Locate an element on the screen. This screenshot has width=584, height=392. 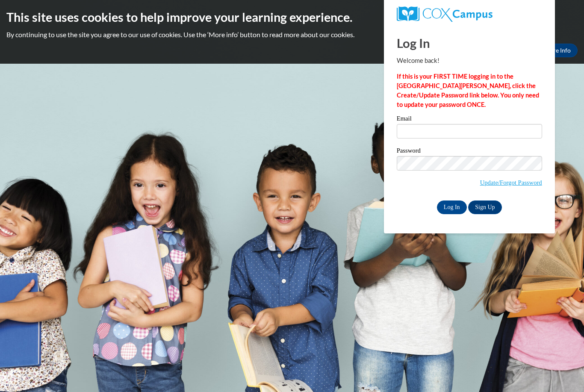
a: Update/Forgot Password is located at coordinates (511, 183).